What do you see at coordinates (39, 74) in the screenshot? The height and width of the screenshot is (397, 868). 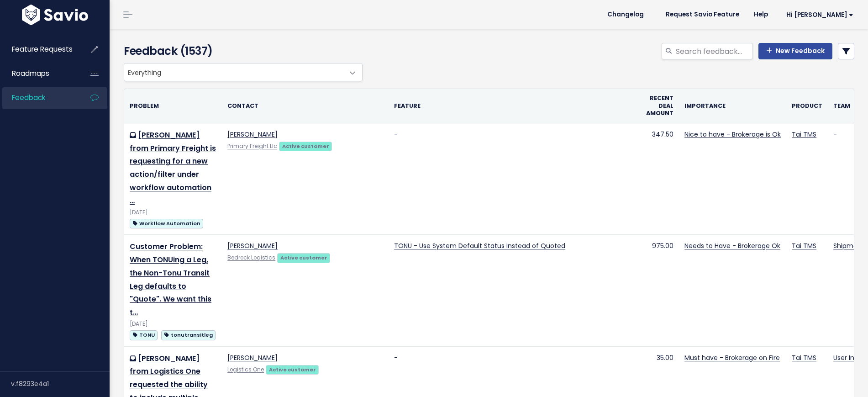 I see `a: Roadmaps` at bounding box center [39, 74].